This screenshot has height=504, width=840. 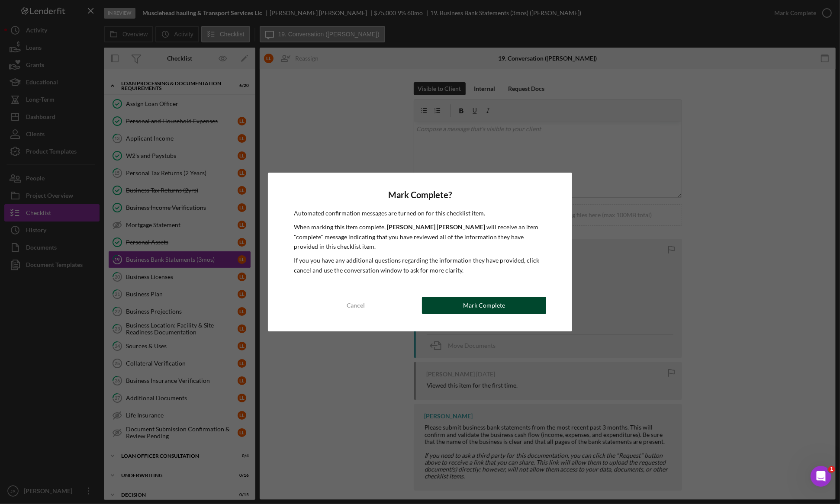 What do you see at coordinates (356, 306) in the screenshot?
I see `div: Cancel` at bounding box center [356, 306].